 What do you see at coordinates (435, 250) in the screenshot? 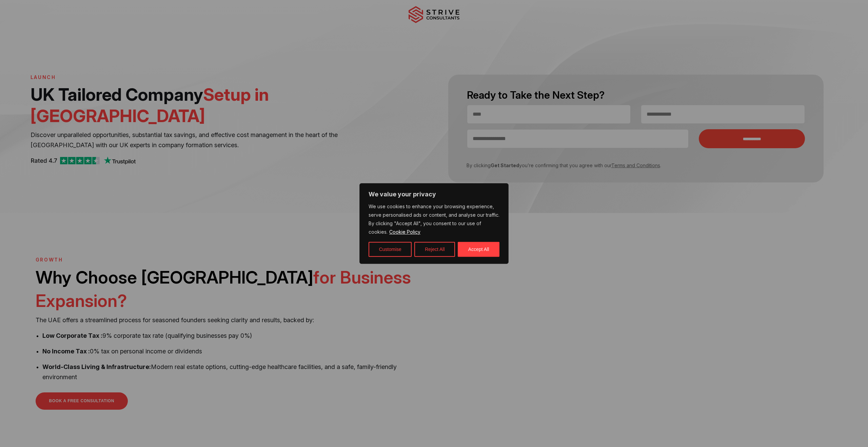
I see `button: Reject All` at bounding box center [435, 250].